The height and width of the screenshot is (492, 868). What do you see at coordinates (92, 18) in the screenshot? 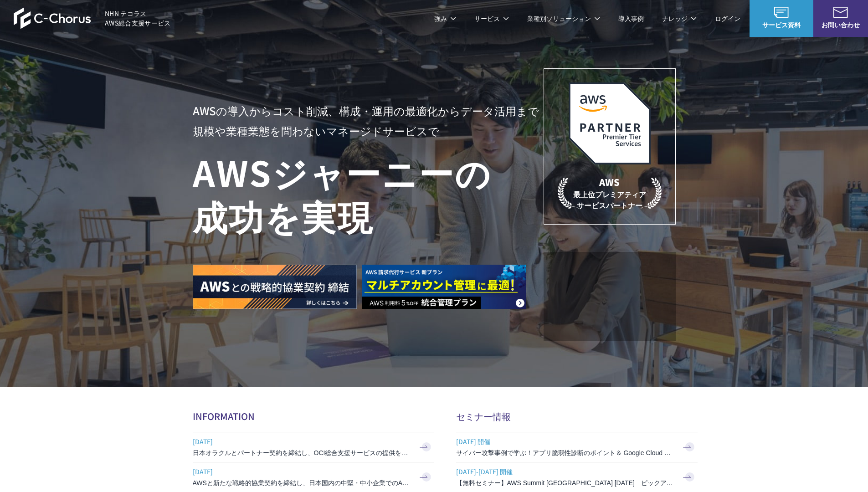
I see `a: AWS総合支援サービス C-Chorus NHN テコラスAWS総合支援サービス` at bounding box center [92, 18].